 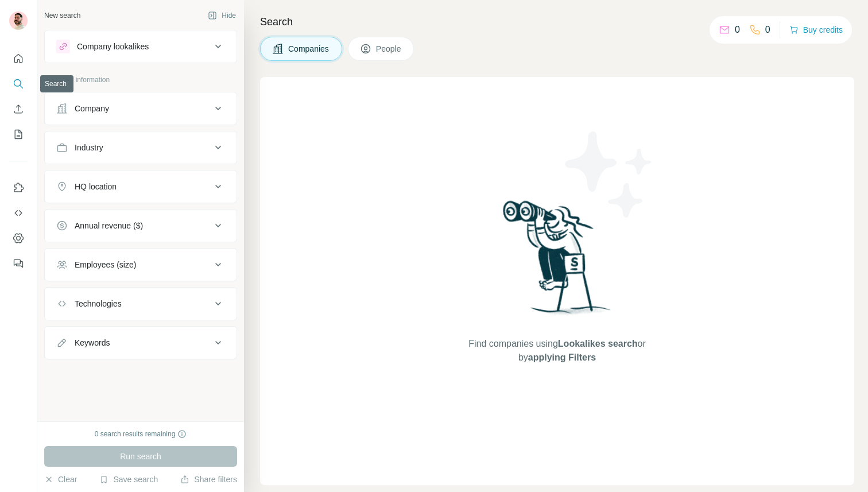 What do you see at coordinates (105, 265) in the screenshot?
I see `div: Employees (size)` at bounding box center [105, 265].